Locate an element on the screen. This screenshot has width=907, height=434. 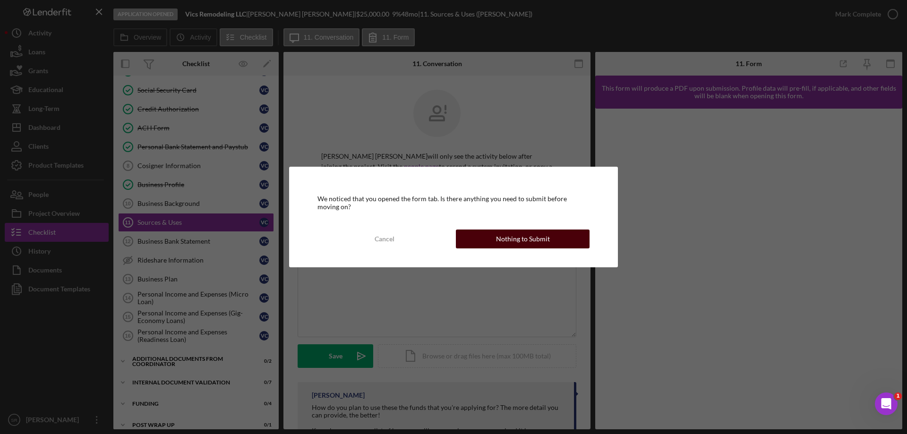
div: Cancel is located at coordinates (384, 239).